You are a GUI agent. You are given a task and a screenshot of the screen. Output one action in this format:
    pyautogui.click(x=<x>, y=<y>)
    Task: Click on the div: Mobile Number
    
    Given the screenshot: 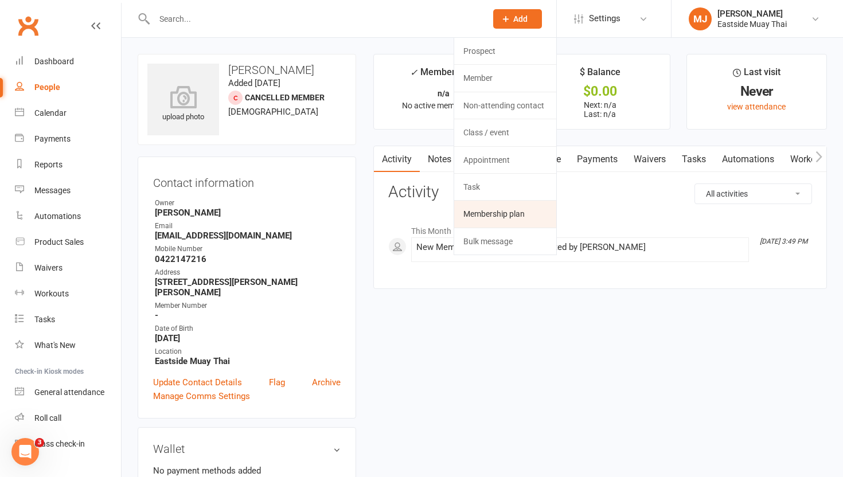 What is the action you would take?
    pyautogui.click(x=248, y=249)
    